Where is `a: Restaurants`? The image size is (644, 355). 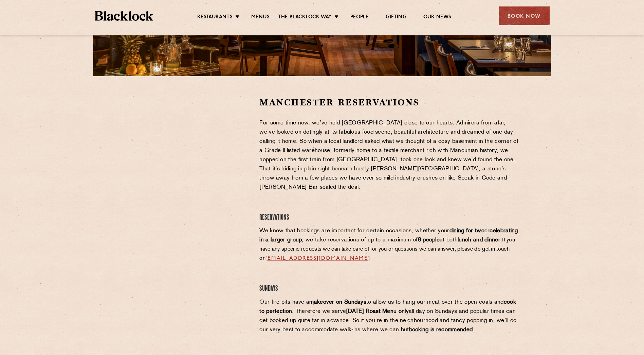
a: Restaurants is located at coordinates (215, 18).